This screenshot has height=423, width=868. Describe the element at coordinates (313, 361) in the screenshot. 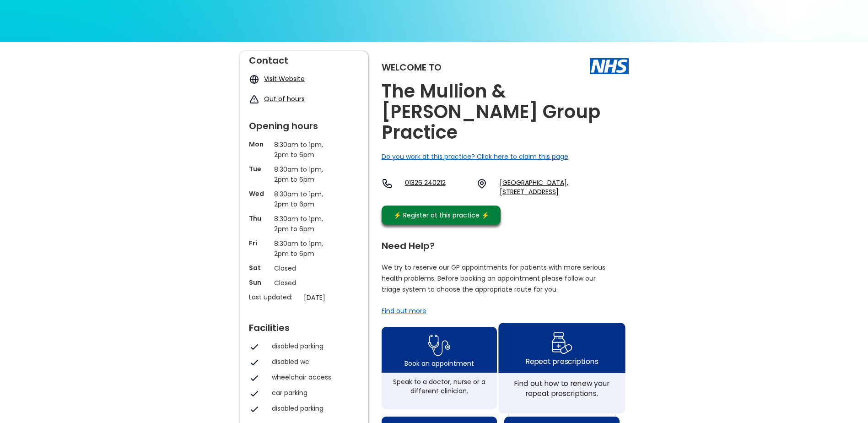

I see `div: disabled wc` at that location.